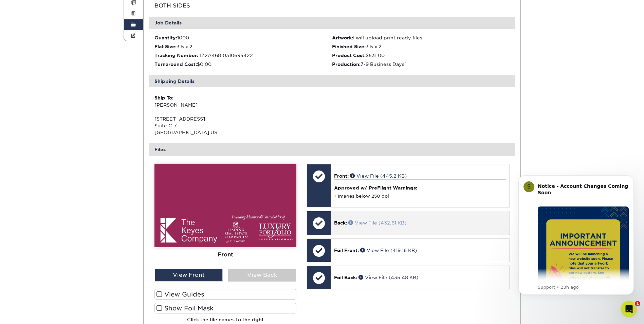  I want to click on h4: Approved w/ PreFlight Warnings:, so click(419, 188).